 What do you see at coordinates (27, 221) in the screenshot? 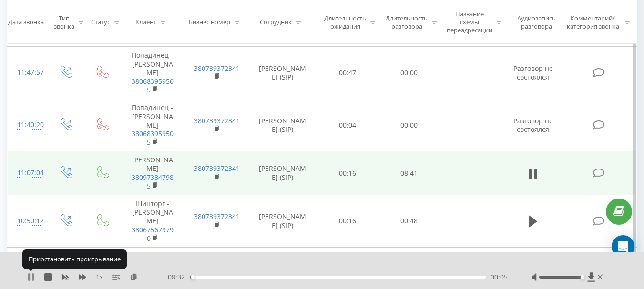
I see `div: 10:50:12` at bounding box center [27, 221].